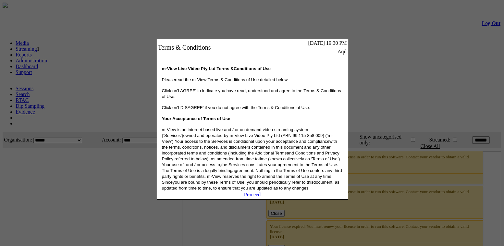  I want to click on span: m-View Live Video Pty Ltd Terms &Conditions of Use, so click(216, 68).